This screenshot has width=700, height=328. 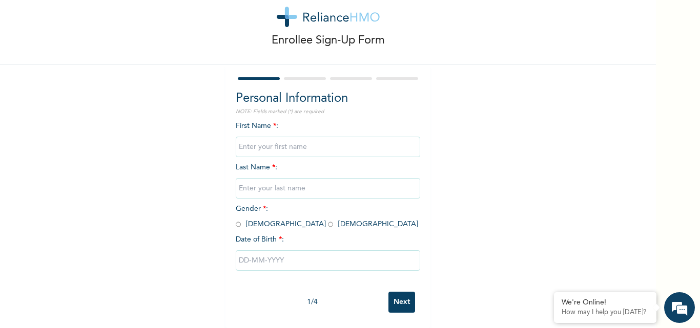 I want to click on p: Enrollee Sign-Up Form, so click(x=328, y=40).